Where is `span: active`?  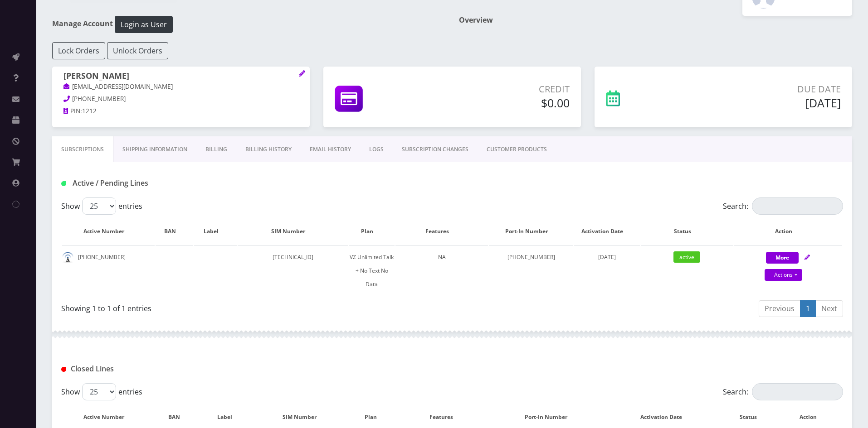
span: active is located at coordinates (687, 257).